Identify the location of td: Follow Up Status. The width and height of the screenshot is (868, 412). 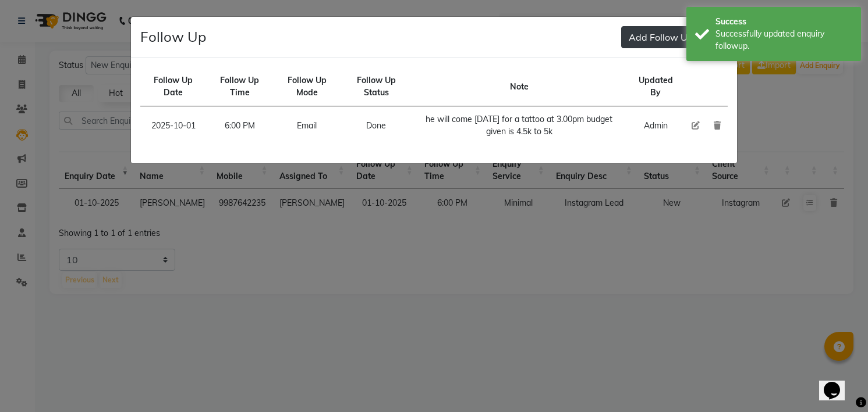
(376, 86).